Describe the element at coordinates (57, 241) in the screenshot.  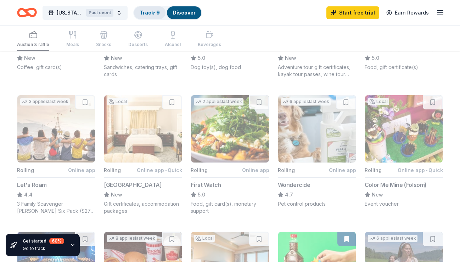
I see `div: 60 %` at that location.